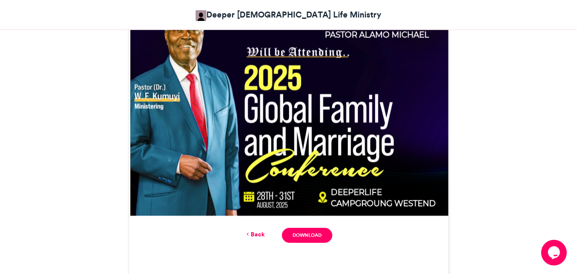 The height and width of the screenshot is (274, 577). I want to click on a: Back, so click(254, 234).